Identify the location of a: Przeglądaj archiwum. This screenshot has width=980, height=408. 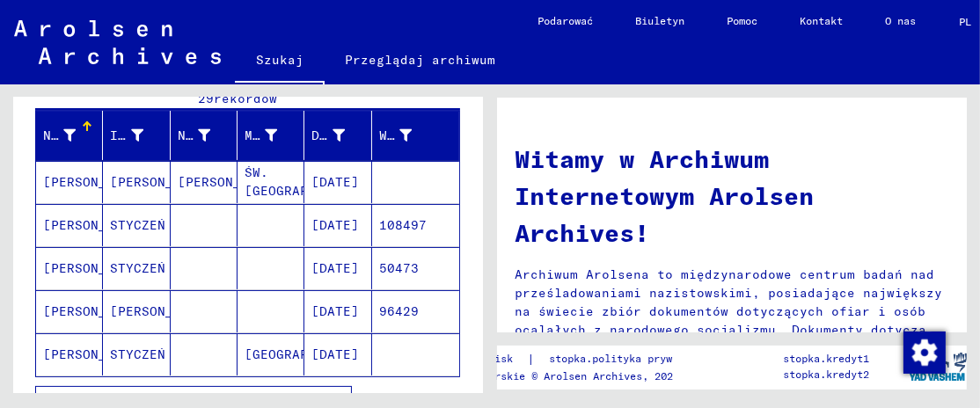
(421, 60).